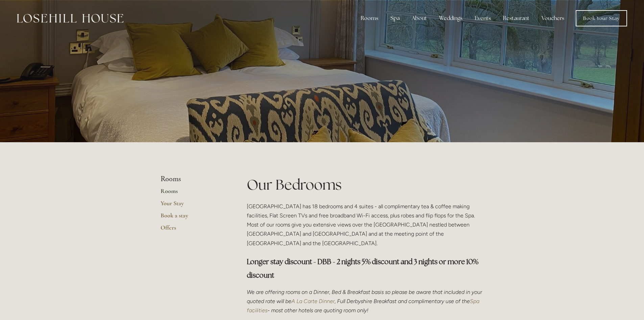  I want to click on a: Book a stay, so click(193, 218).